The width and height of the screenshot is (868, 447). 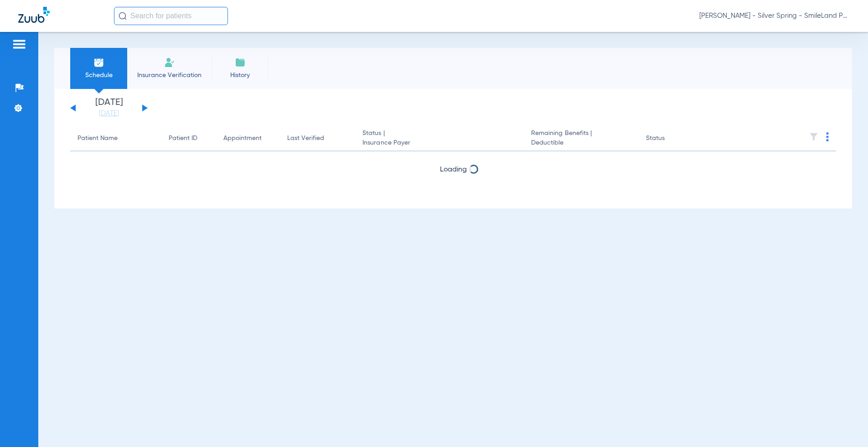 I want to click on img: Search Icon, so click(x=123, y=16).